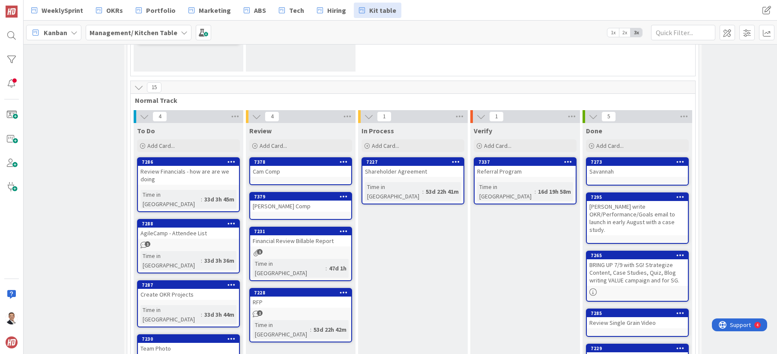 The height and width of the screenshot is (354, 777). I want to click on div: 7265, so click(639, 255).